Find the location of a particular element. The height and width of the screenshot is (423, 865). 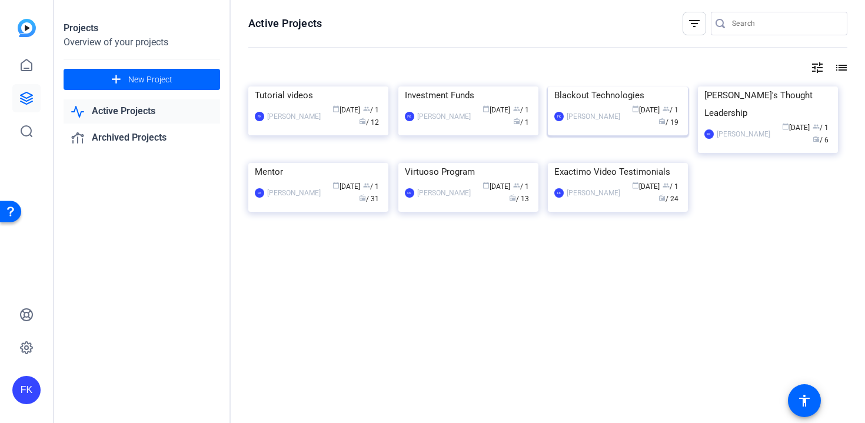

mat-icon: filter_list is located at coordinates (694, 24).